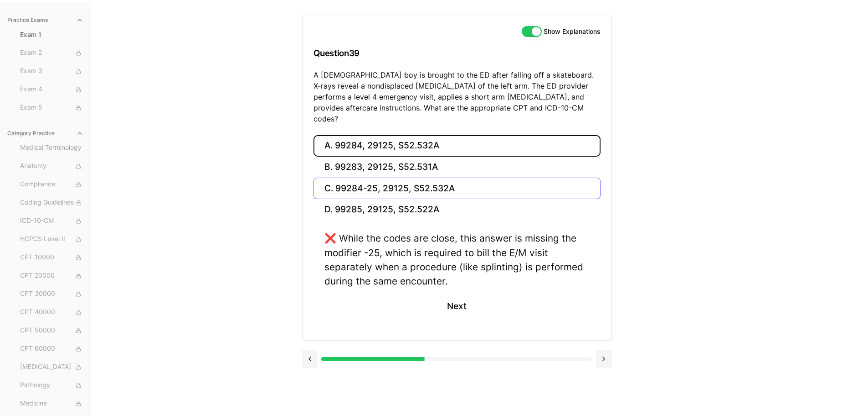  I want to click on button: Medical Terminology, so click(52, 148).